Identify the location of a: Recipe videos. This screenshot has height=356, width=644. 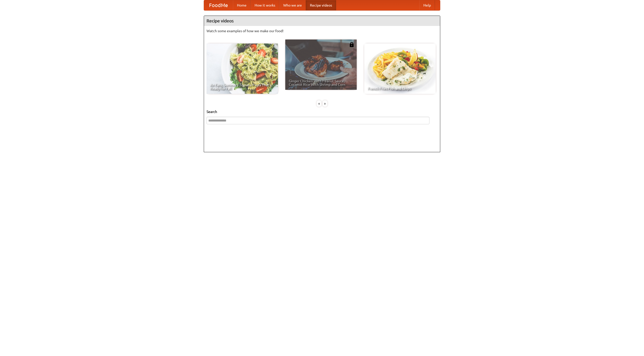
(321, 5).